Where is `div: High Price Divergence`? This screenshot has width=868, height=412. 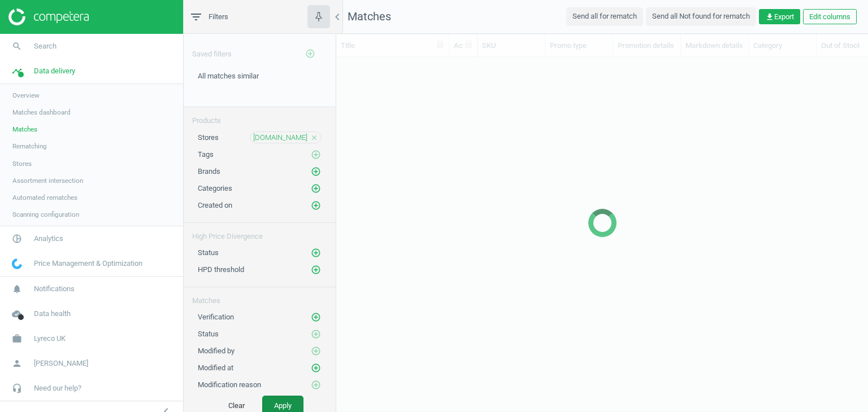
div: High Price Divergence is located at coordinates (259, 232).